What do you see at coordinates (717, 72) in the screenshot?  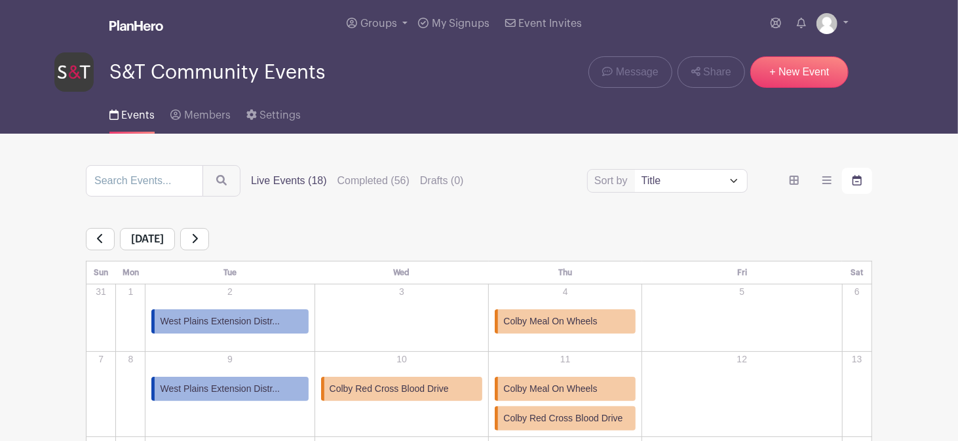 I see `span: Share` at bounding box center [717, 72].